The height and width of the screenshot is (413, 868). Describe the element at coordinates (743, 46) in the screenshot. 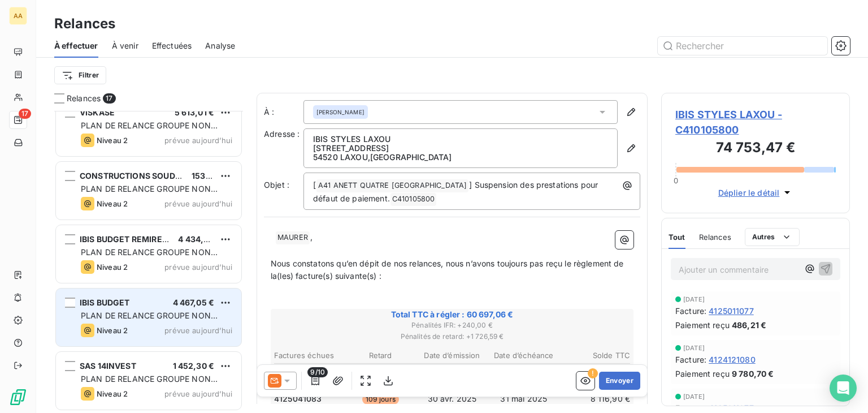

I see `input: Rechercher` at that location.